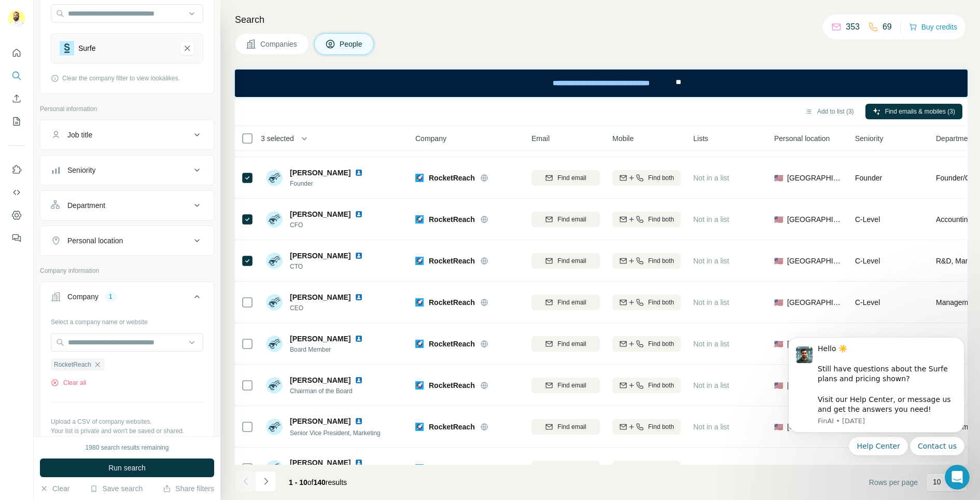 This screenshot has height=500, width=980. Describe the element at coordinates (957, 302) in the screenshot. I see `span: Management` at that location.